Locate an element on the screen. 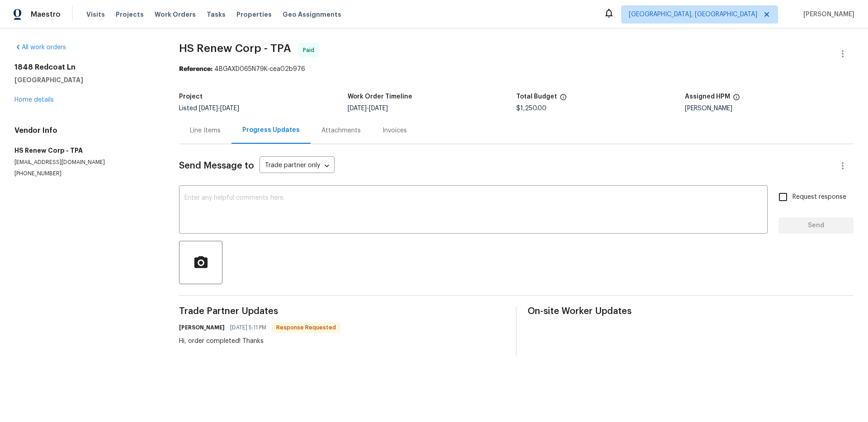 The image size is (868, 422). div: Hi, order completed! Thanks is located at coordinates (259, 341).